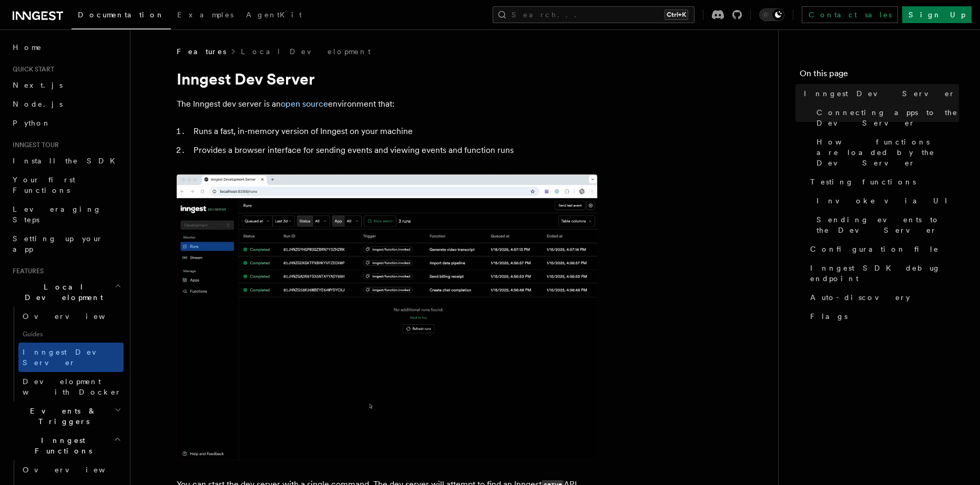  What do you see at coordinates (886, 118) in the screenshot?
I see `a: Connecting apps to the Dev Server` at bounding box center [886, 118].